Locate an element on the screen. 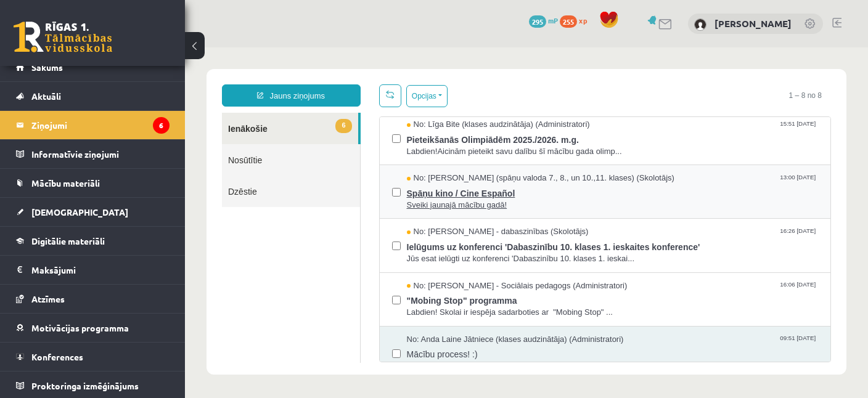  span: Labdien! Skolai ir iespēja sadarboties ar "Mobing Stop" ... is located at coordinates (428, 265).